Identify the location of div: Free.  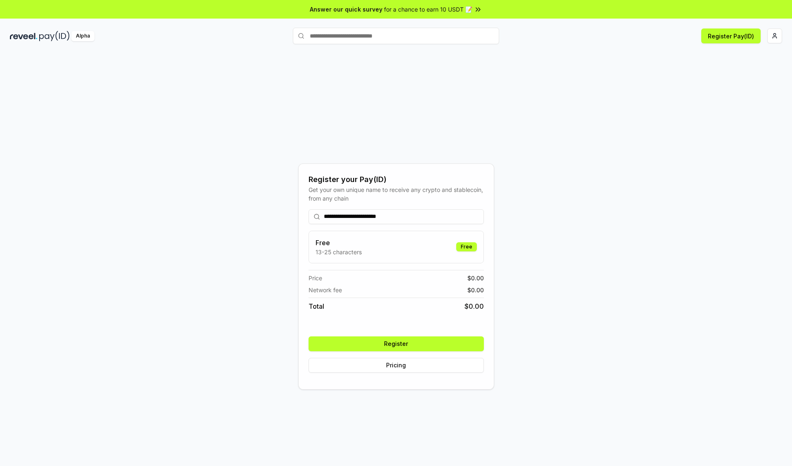
(467, 247).